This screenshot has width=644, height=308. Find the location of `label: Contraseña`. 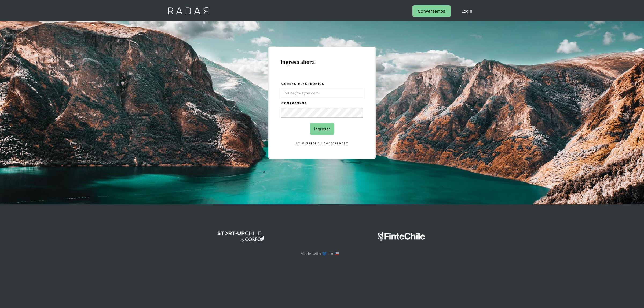

label: Contraseña is located at coordinates (322, 103).